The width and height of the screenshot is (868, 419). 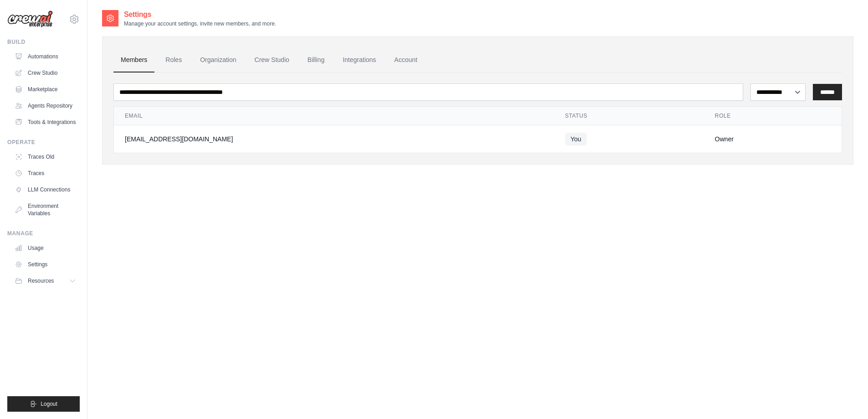 What do you see at coordinates (45, 248) in the screenshot?
I see `a: Usage` at bounding box center [45, 248].